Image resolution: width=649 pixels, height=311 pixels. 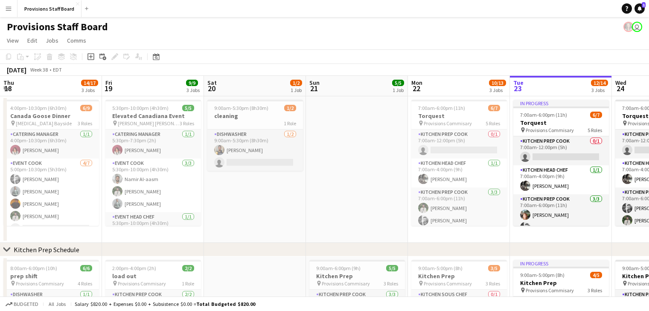 What do you see at coordinates (459, 163) in the screenshot?
I see `div: 7:00am-6:00pm (11h)6/7Torquest Provisions Commisary5 RolesKitchen Prep Cook0/17:00am-12:00pm (5h)...` at bounding box center [459, 163].